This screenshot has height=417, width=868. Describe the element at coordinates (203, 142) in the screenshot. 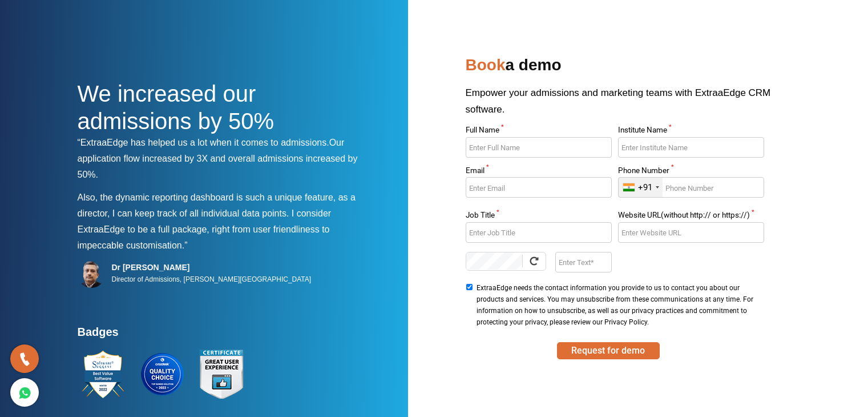

I see `span: “ExtraaEdge has helped us a lot when it comes to admissions.` at that location.